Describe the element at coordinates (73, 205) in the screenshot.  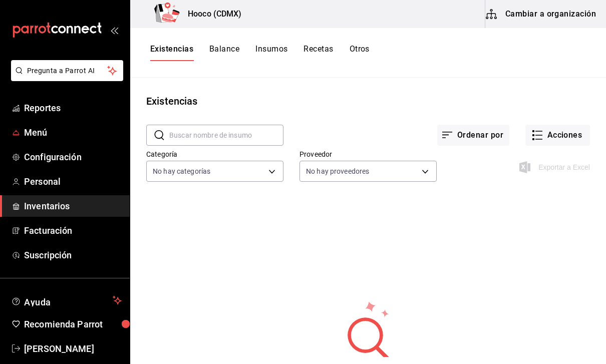
I see `span: Inventarios` at that location.